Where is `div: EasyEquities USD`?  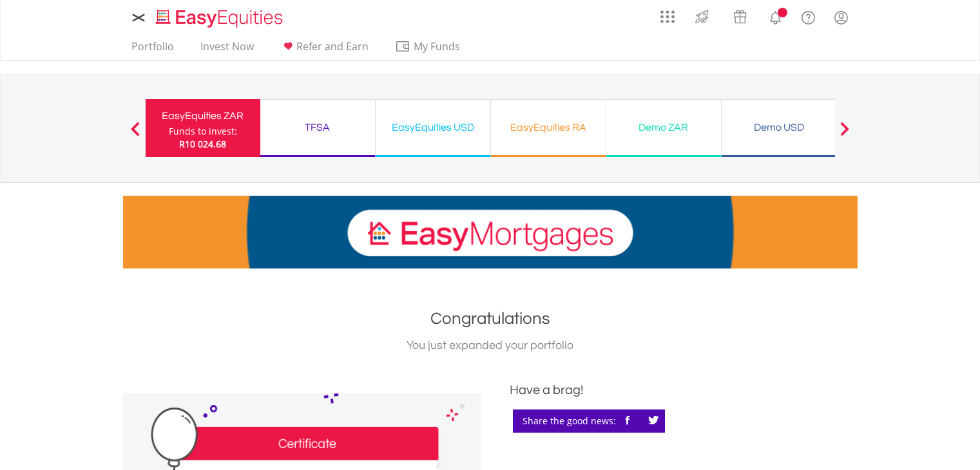 div: EasyEquities USD is located at coordinates (433, 128).